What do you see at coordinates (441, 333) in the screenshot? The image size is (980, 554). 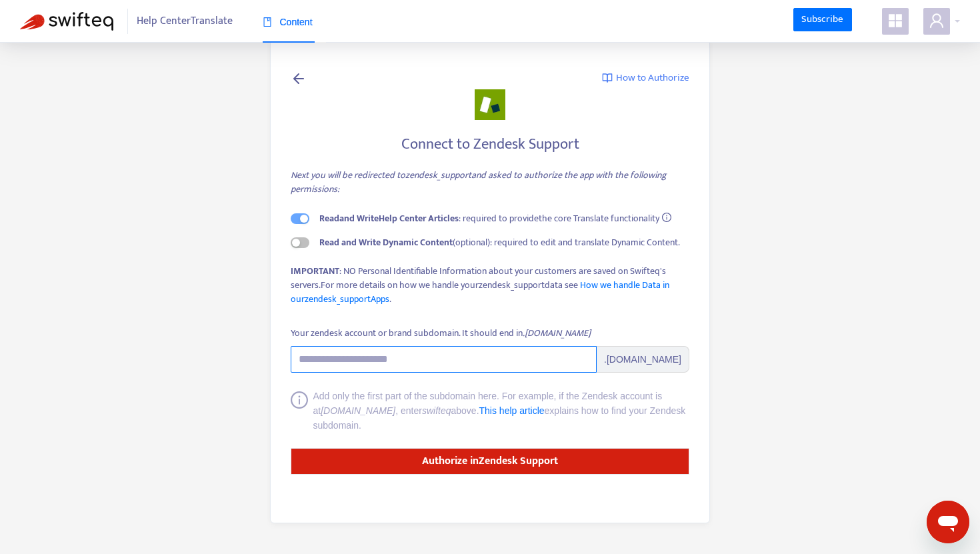 I see `div: Your zendesk account or brand subdomain. It should end in` at bounding box center [441, 333].